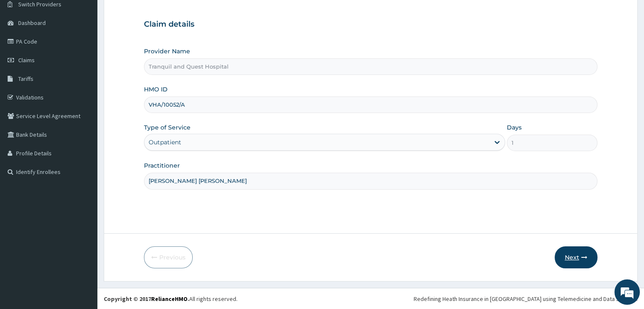  I want to click on div: Minimize live chat window, so click(149, 14).